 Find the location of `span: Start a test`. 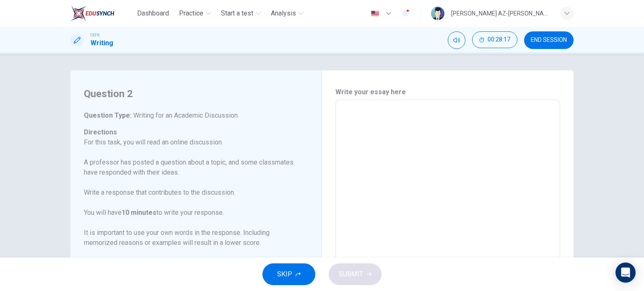

span: Start a test is located at coordinates (237, 13).